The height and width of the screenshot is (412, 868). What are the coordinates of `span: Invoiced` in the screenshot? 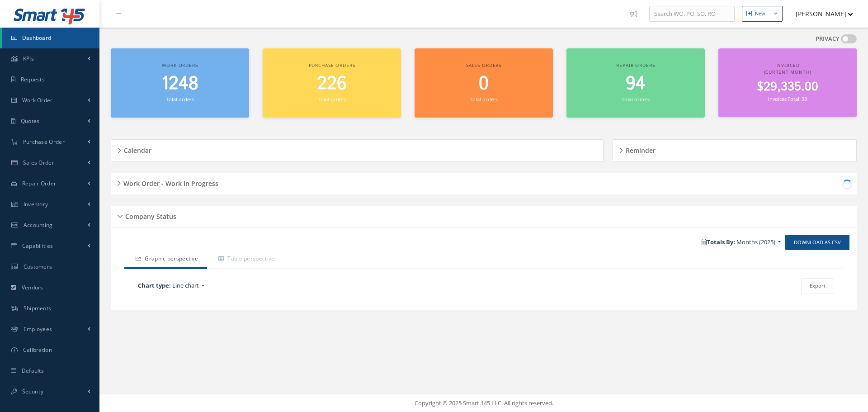 It's located at (787, 65).